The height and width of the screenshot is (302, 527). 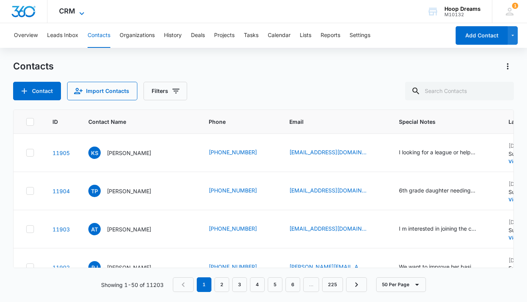 I want to click on button: Leads Inbox, so click(x=63, y=35).